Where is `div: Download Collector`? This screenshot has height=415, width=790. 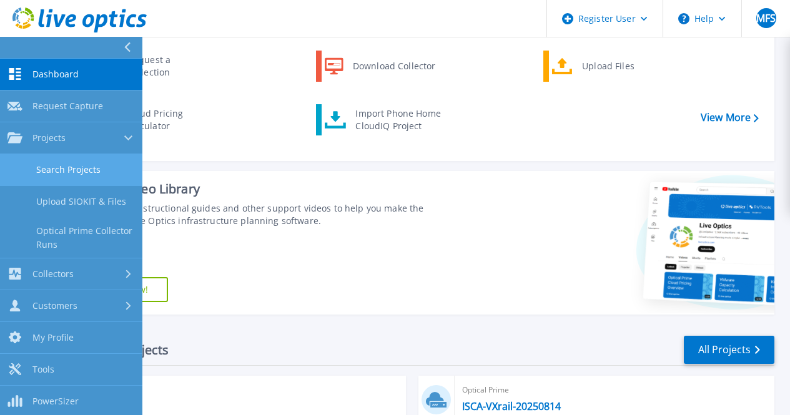
div: Download Collector is located at coordinates (393, 66).